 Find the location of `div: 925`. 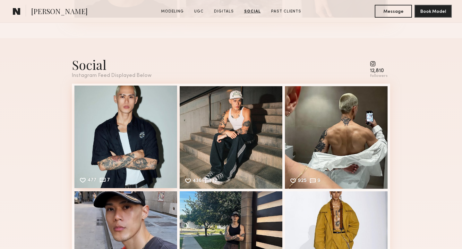

div: 925 is located at coordinates (302, 182).